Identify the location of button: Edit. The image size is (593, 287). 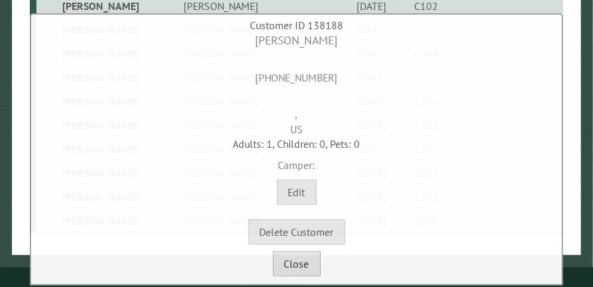
(297, 192).